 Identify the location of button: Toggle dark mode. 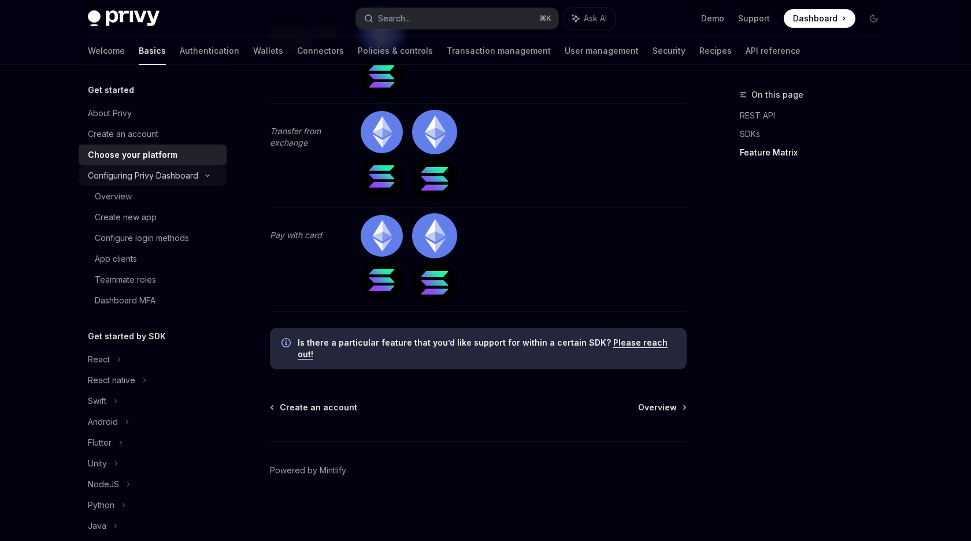
(874, 19).